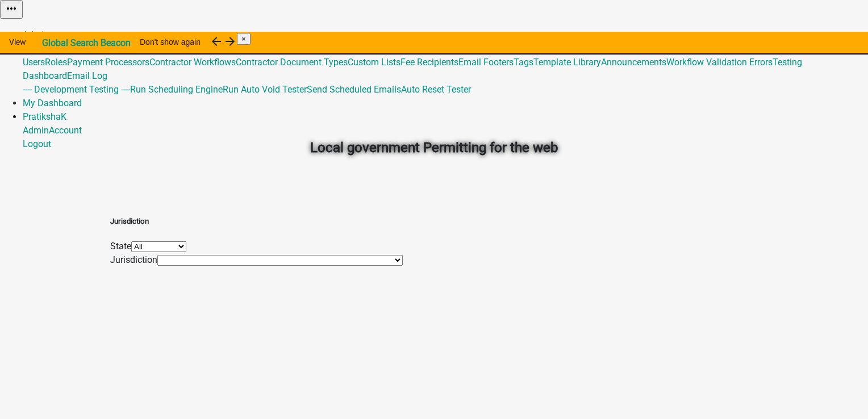  Describe the element at coordinates (244, 39) in the screenshot. I see `button: Close` at that location.